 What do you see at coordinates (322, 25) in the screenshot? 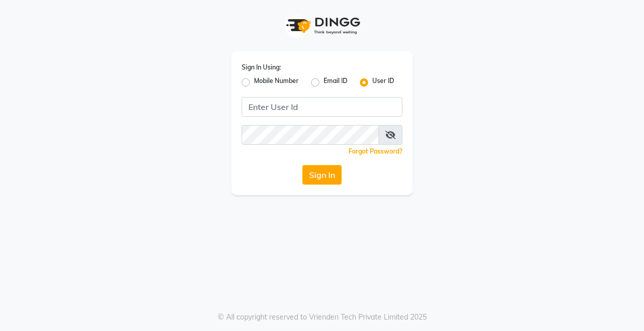
I see `img: logo1.svg` at bounding box center [322, 25].